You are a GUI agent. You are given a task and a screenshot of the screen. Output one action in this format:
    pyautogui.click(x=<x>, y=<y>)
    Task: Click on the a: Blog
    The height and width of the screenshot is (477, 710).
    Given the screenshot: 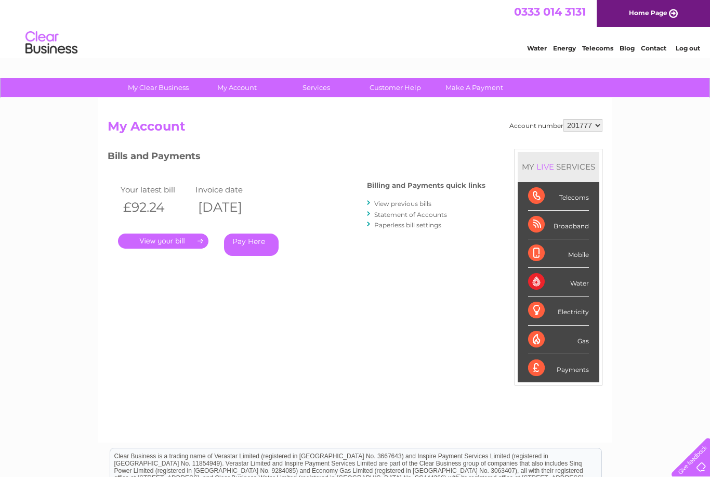 What is the action you would take?
    pyautogui.click(x=627, y=48)
    